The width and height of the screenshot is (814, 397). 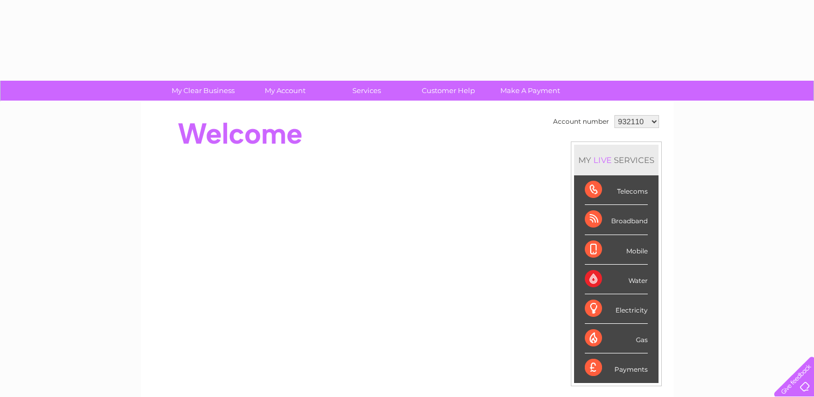 I want to click on div: Mobile, so click(x=616, y=249).